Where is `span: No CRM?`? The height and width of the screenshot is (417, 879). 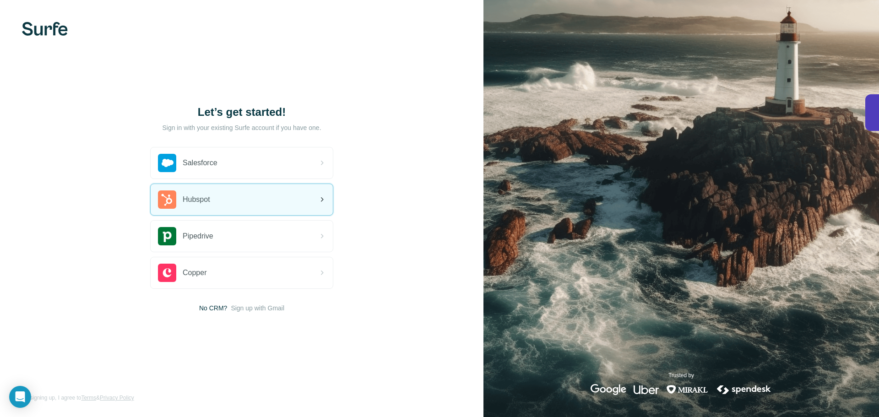
span: No CRM? is located at coordinates (213, 308).